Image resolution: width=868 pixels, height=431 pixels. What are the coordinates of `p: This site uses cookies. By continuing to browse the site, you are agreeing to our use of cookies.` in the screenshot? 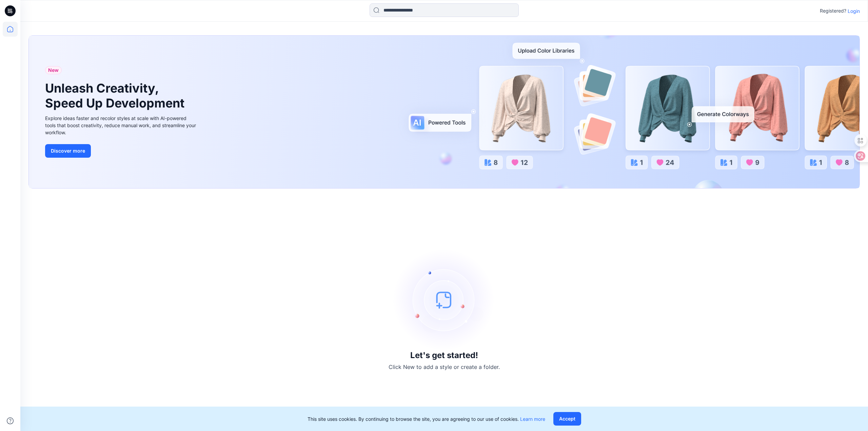 It's located at (427, 419).